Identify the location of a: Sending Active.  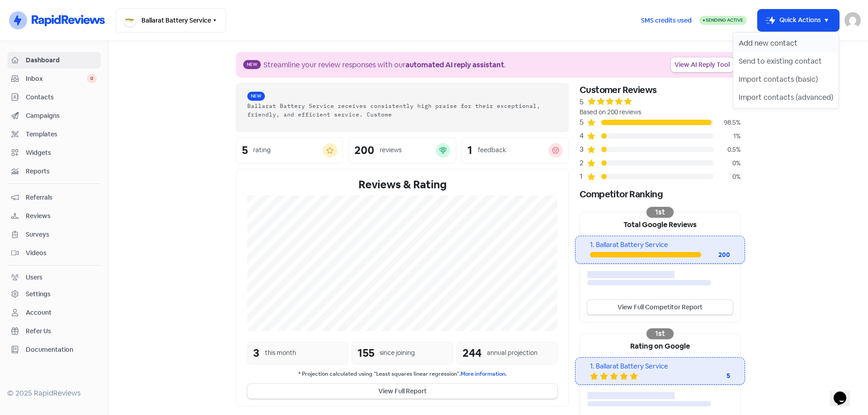
(723, 20).